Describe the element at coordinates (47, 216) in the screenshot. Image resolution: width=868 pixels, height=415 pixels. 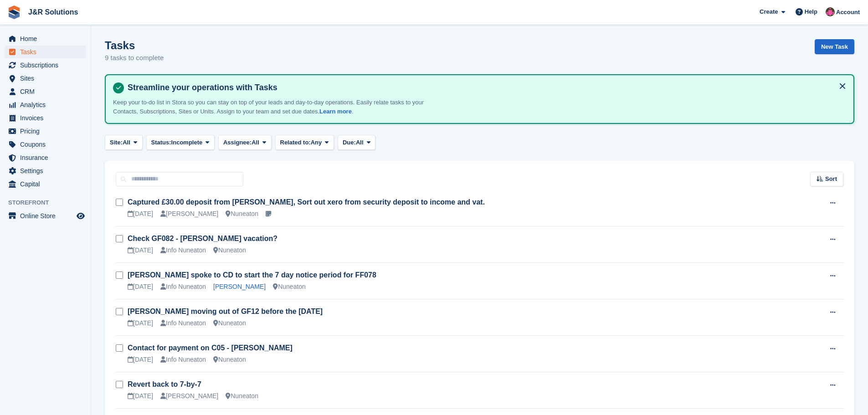
I see `span: Online Store` at that location.